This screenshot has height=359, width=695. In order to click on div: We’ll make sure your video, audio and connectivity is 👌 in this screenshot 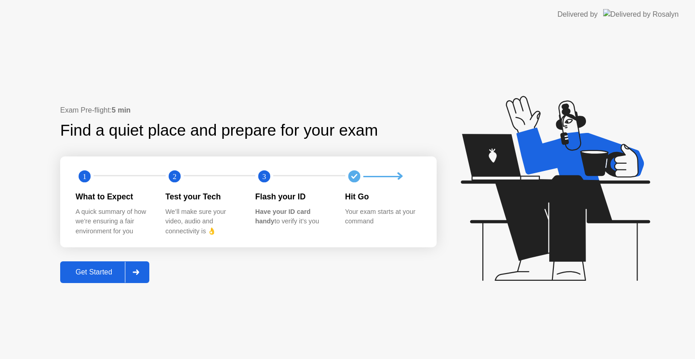, I will do `click(203, 222)`.